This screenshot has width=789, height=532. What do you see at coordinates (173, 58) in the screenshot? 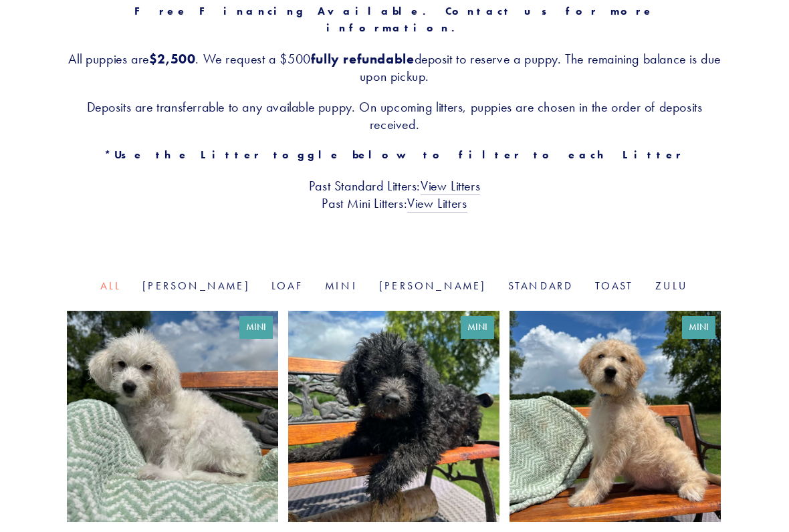
I see `strong: $2,500` at bounding box center [173, 58].